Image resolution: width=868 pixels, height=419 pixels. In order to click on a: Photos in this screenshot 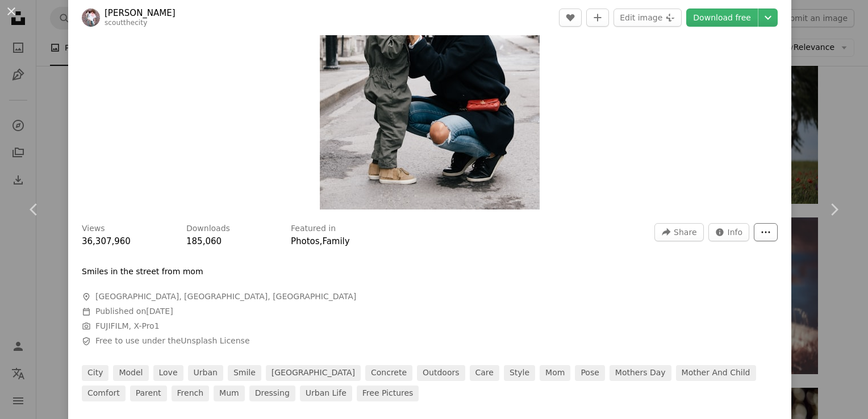, I will do `click(305, 241)`.